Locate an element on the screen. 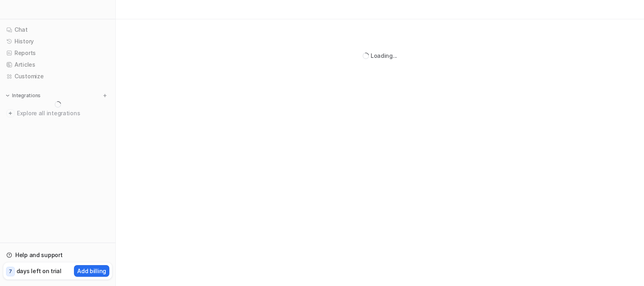  a: Customize is located at coordinates (57, 76).